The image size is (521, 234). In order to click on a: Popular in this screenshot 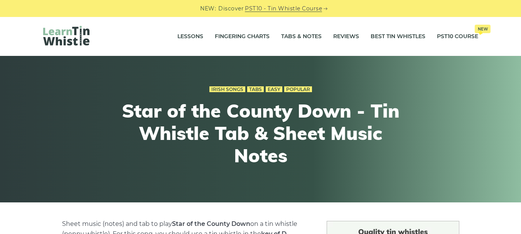, I will do `click(298, 90)`.